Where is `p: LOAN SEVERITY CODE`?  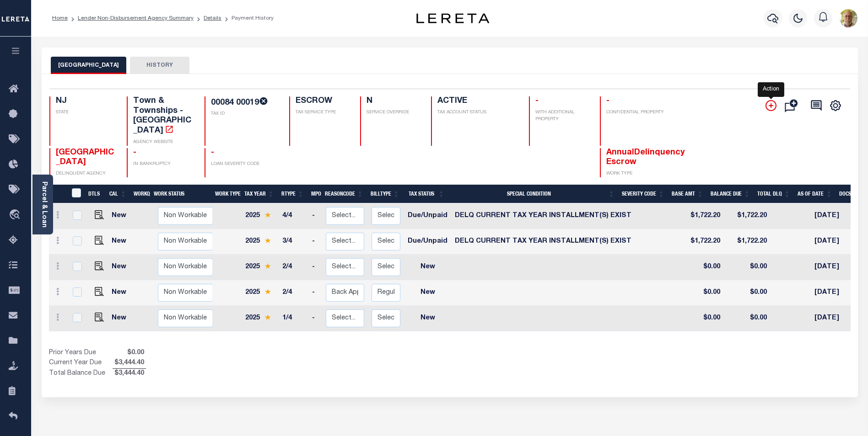 p: LOAN SEVERITY CODE is located at coordinates (244, 164).